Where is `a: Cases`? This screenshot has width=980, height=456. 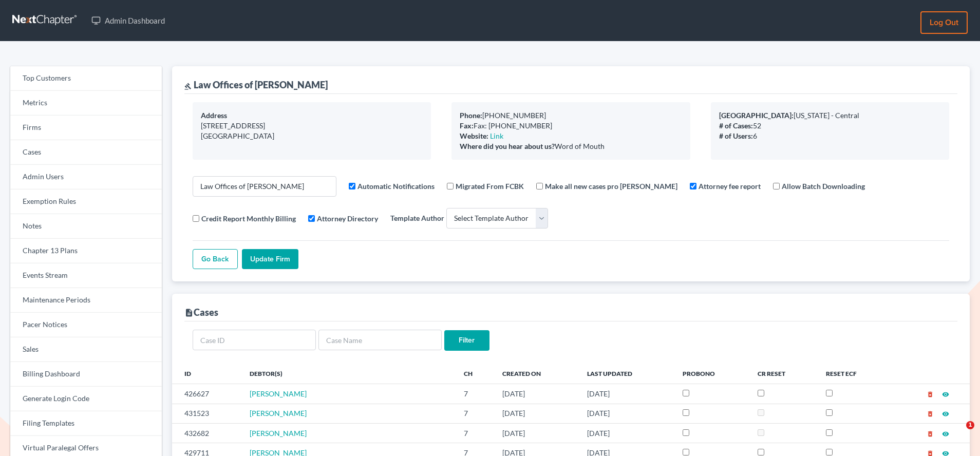
a: Cases is located at coordinates (86, 153).